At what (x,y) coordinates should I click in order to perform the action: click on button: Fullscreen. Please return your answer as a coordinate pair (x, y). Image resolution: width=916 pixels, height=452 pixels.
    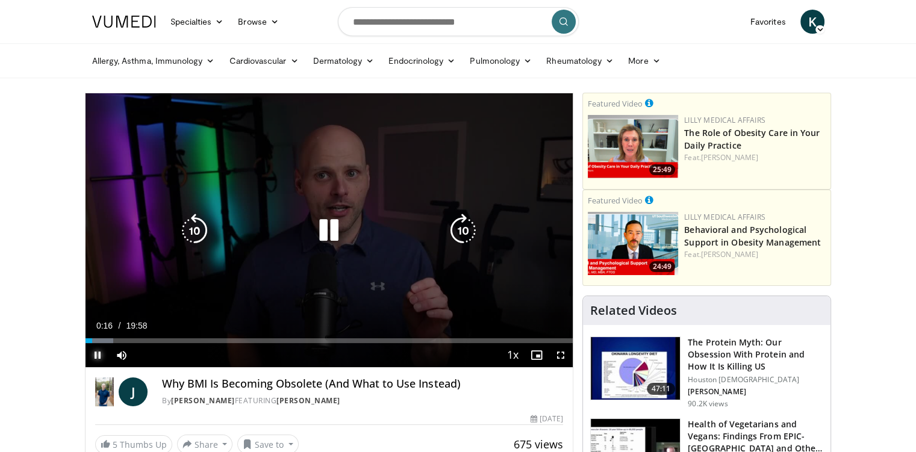
    Looking at the image, I should click on (560, 355).